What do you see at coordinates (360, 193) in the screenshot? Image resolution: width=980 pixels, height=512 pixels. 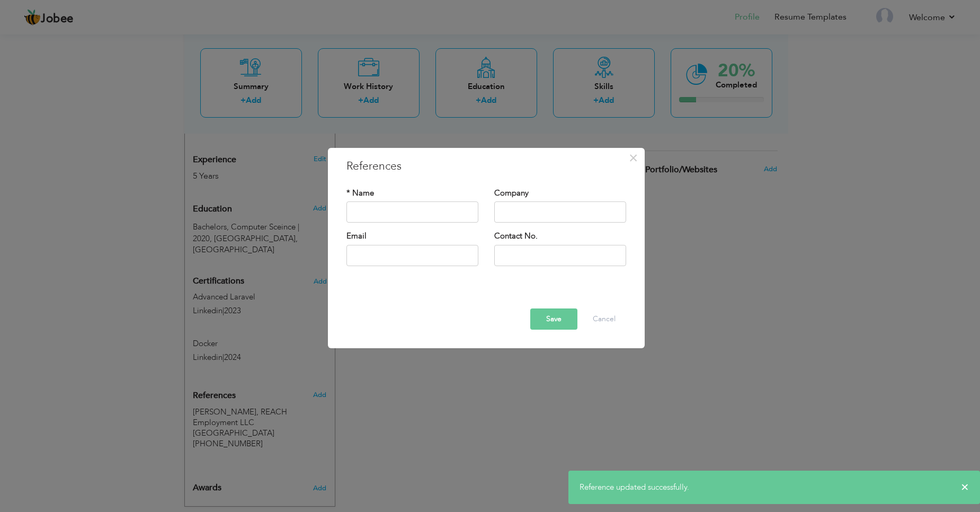 I see `label: * Name` at bounding box center [360, 193].